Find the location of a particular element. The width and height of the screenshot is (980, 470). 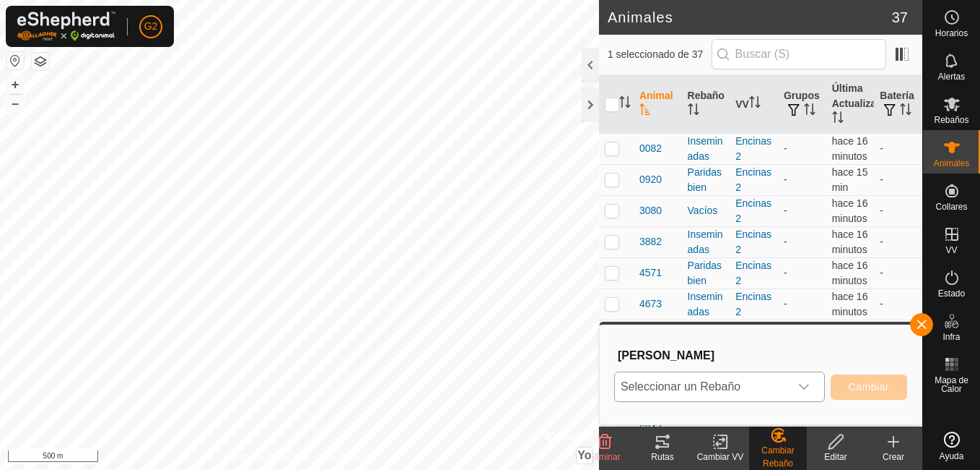

img: Logo Gallagher is located at coordinates (67, 26).